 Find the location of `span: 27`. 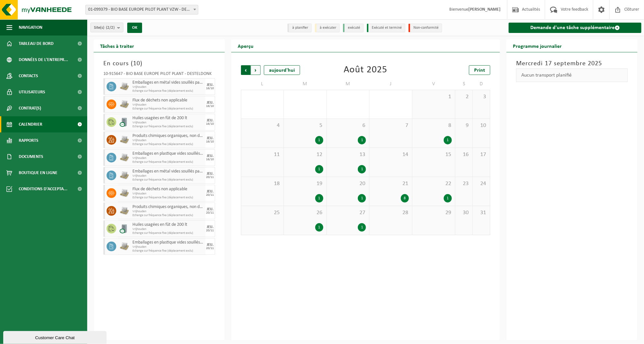

span: 27 is located at coordinates (348, 213).